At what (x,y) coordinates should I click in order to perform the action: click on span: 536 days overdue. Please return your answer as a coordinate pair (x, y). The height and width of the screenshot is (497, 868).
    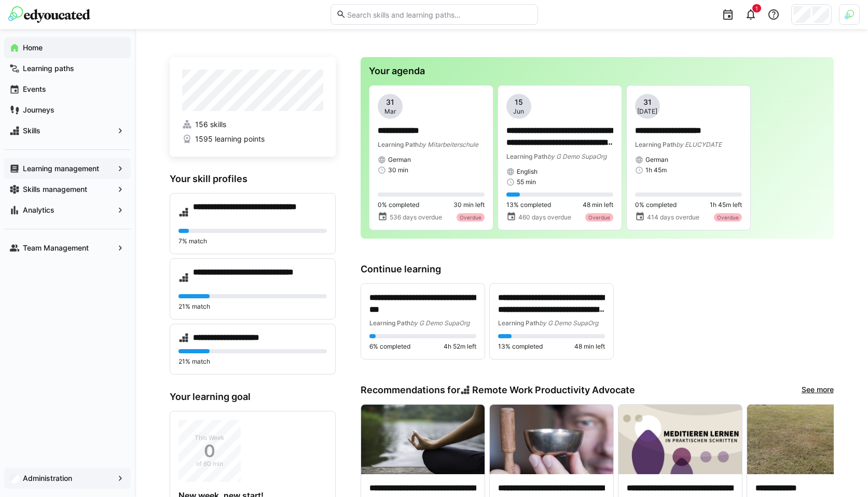
    Looking at the image, I should click on (415, 217).